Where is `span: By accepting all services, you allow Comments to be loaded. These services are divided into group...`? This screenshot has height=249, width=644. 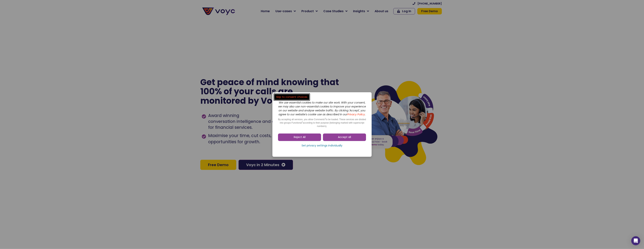
span: By accepting all services, you allow Comments to be loaded. These services are divided into group... is located at coordinates (322, 122).